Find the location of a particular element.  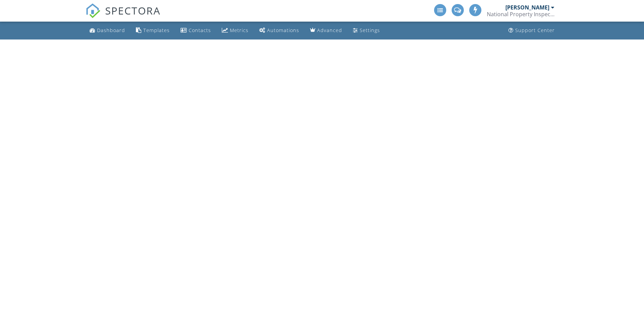

a: Automations (Advanced) is located at coordinates (279, 30).